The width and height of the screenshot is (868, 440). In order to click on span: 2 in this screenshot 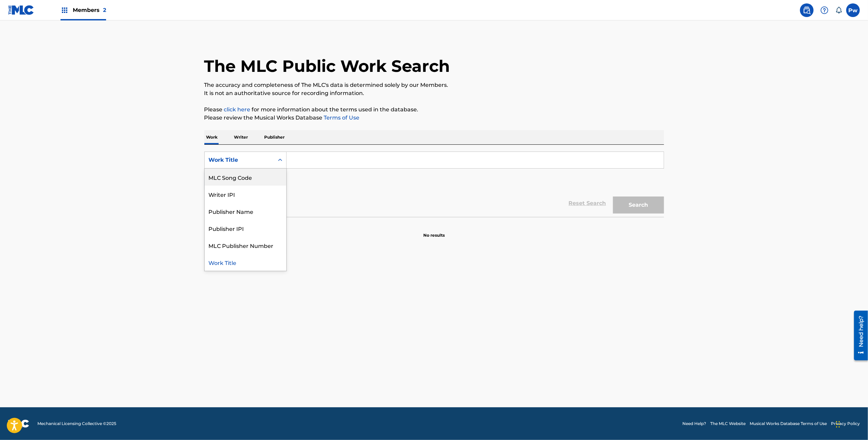, I will do `click(104, 10)`.